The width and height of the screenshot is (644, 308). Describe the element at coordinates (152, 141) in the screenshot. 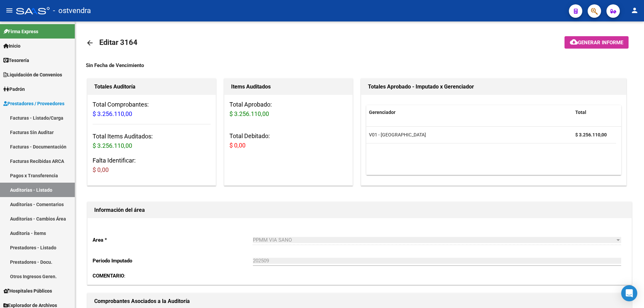

I see `h3: Total Items Auditados:` at that location.